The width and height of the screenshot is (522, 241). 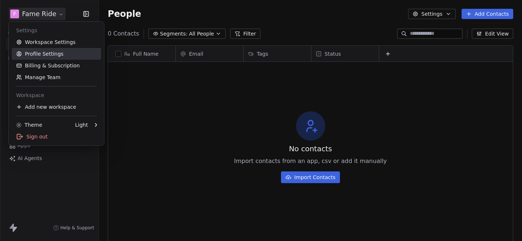 What do you see at coordinates (56, 95) in the screenshot?
I see `div: Workspace` at bounding box center [56, 95].